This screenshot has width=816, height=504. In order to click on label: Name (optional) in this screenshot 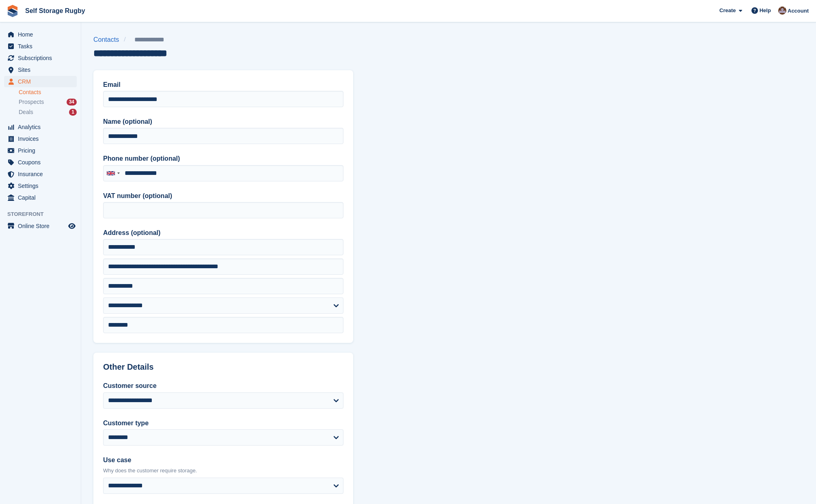, I will do `click(223, 122)`.